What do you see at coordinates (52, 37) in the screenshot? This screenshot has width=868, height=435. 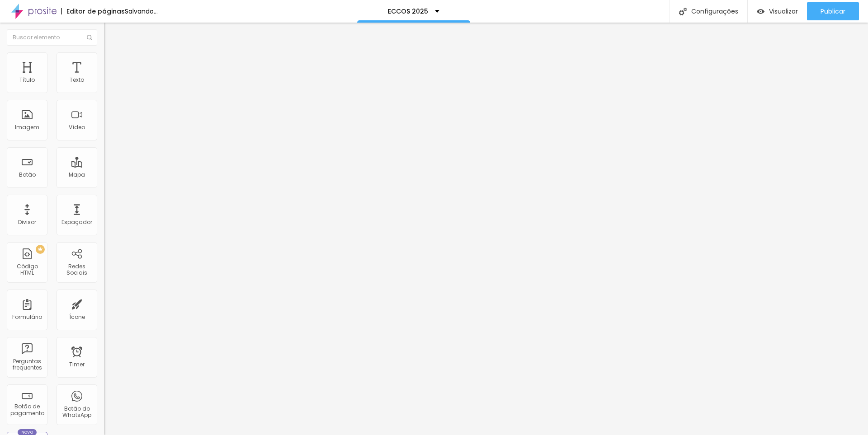 I see `input: Buscar elemento` at bounding box center [52, 37].